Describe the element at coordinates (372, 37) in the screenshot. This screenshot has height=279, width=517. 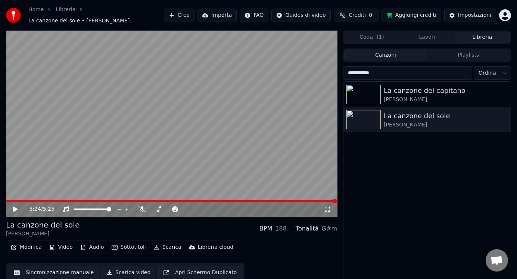
I see `button: Coda` at that location.